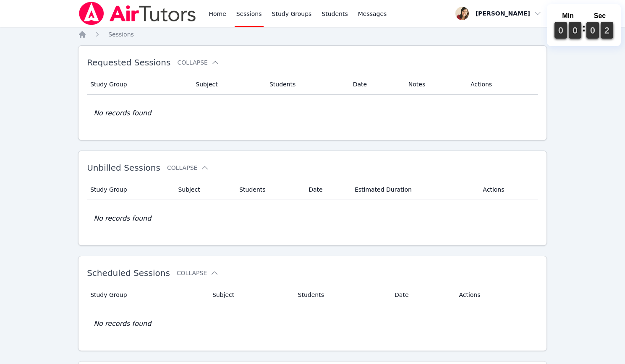  What do you see at coordinates (312, 35) in the screenshot?
I see `nav: Breadcrumb` at bounding box center [312, 35].